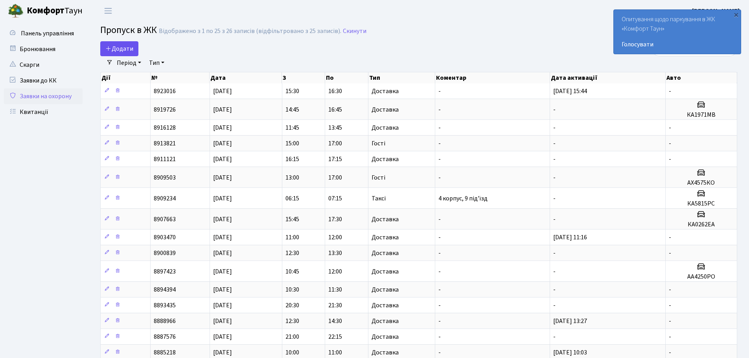 This screenshot has height=358, width=749. I want to click on div: Відображено з 1 по 25 з 26 записів (відфільтровано з 25 записів)., so click(250, 31).